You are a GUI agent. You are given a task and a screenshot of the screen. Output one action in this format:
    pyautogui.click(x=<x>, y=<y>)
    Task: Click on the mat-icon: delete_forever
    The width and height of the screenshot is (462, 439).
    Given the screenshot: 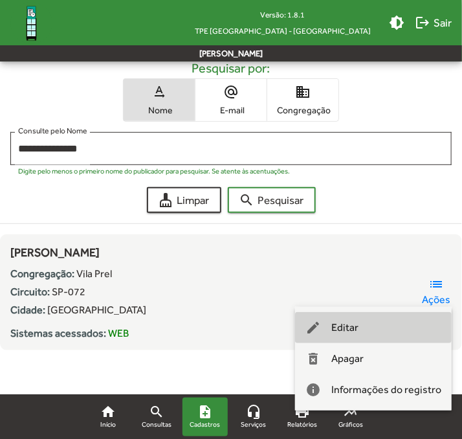 What is the action you would take?
    pyautogui.click(x=313, y=358)
    